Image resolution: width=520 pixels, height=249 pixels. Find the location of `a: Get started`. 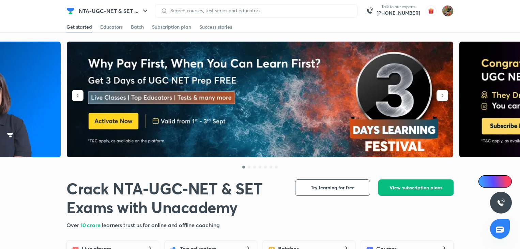

a: Get started is located at coordinates (79, 27).